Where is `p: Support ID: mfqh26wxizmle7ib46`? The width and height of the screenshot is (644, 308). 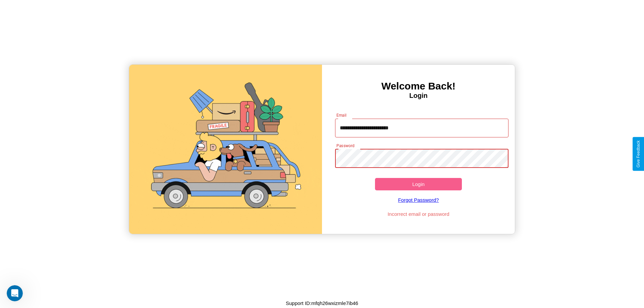
p: Support ID: mfqh26wxizmle7ib46 is located at coordinates (322, 303).